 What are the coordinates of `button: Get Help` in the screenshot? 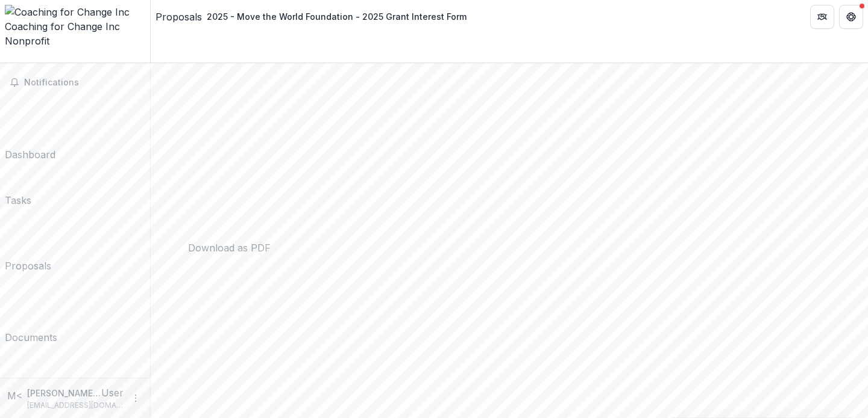 It's located at (850, 17).